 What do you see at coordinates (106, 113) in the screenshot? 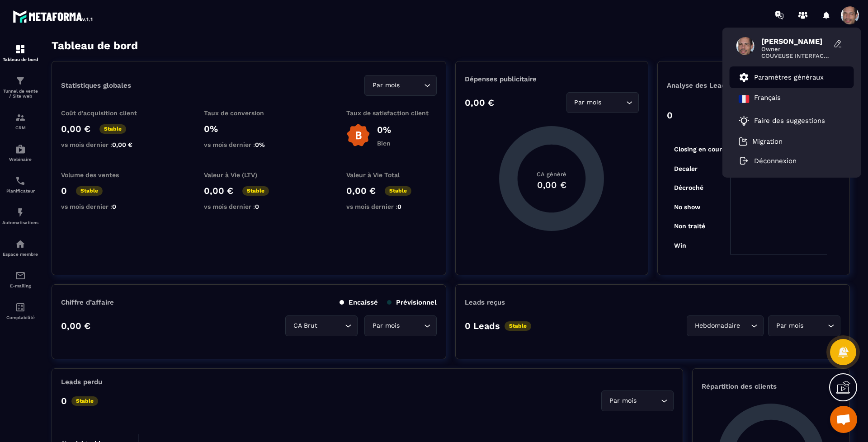
I see `p: Coût d'acquisition client` at bounding box center [106, 113].